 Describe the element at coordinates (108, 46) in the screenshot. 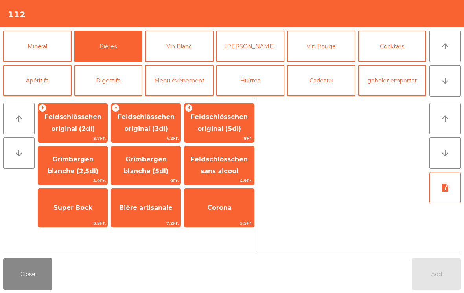

I see `button: Bières` at that location.